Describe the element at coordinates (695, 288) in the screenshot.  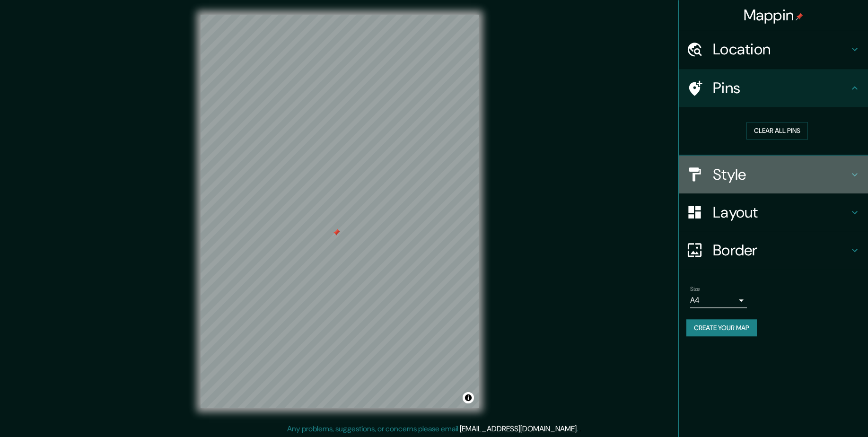
I see `label: Size` at that location.